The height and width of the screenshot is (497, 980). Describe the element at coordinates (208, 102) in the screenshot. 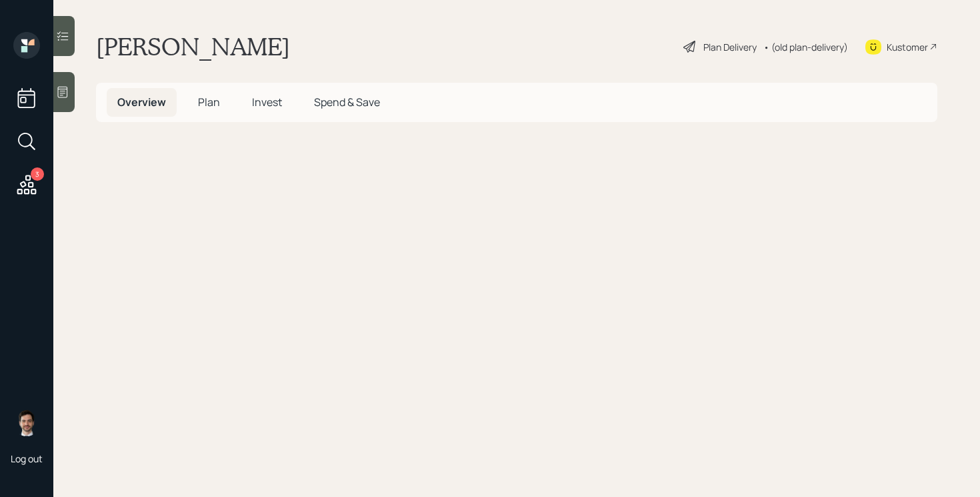

I see `span: Plan` at that location.